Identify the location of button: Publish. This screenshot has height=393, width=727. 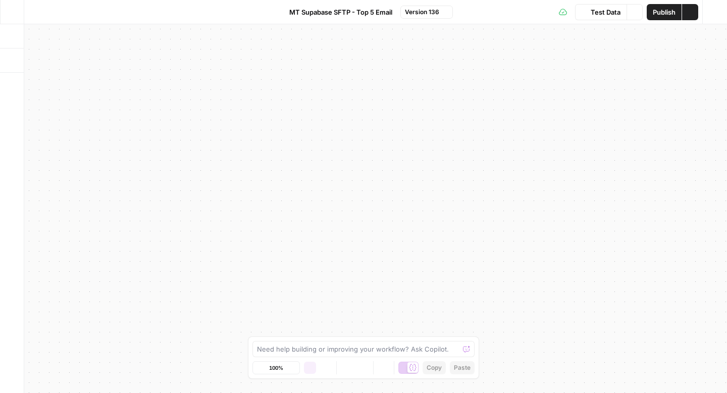
(664, 12).